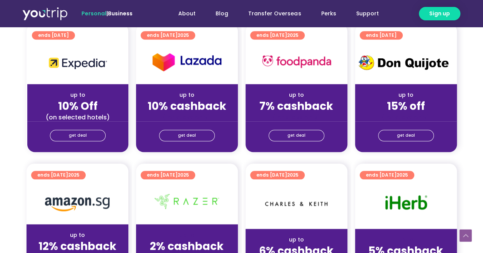 The height and width of the screenshot is (253, 483). What do you see at coordinates (187, 13) in the screenshot?
I see `a: About` at bounding box center [187, 13].